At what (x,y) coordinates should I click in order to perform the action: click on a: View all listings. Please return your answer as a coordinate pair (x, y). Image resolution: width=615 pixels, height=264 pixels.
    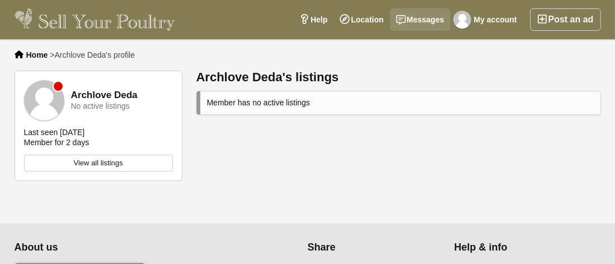
    Looking at the image, I should click on (99, 163).